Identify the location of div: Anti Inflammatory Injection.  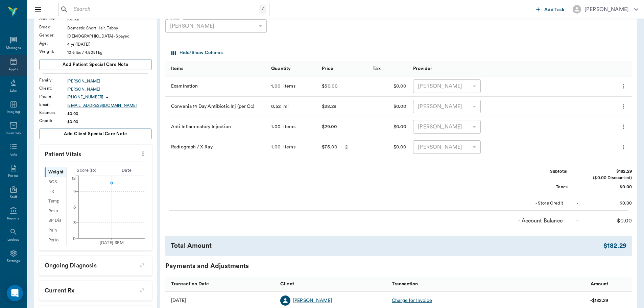
(217, 127).